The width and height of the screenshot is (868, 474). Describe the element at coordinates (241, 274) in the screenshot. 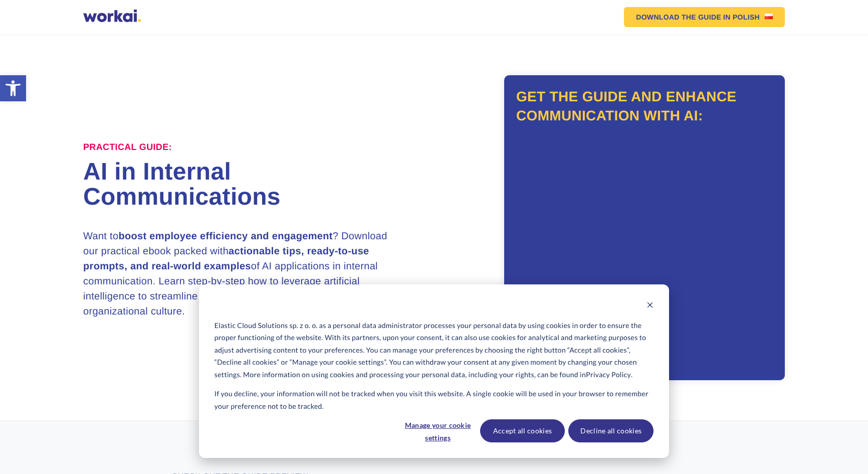

I see `h3: Want to ? Download our practical ebook packed with of AI applications in internal communication. ...` at that location.